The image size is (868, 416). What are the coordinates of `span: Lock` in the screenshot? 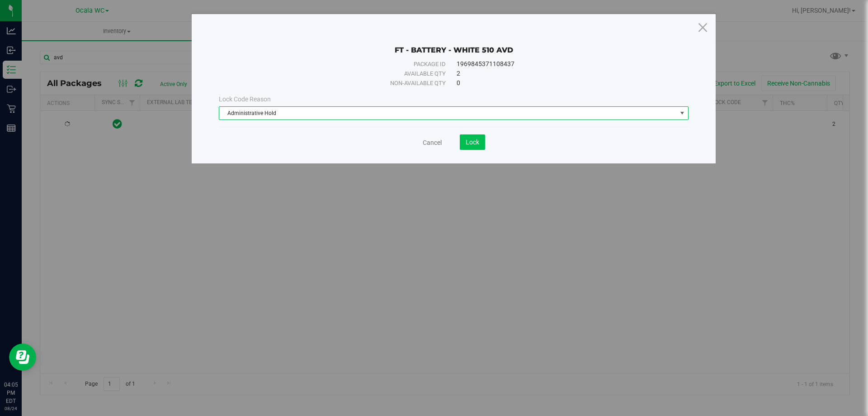 It's located at (472, 142).